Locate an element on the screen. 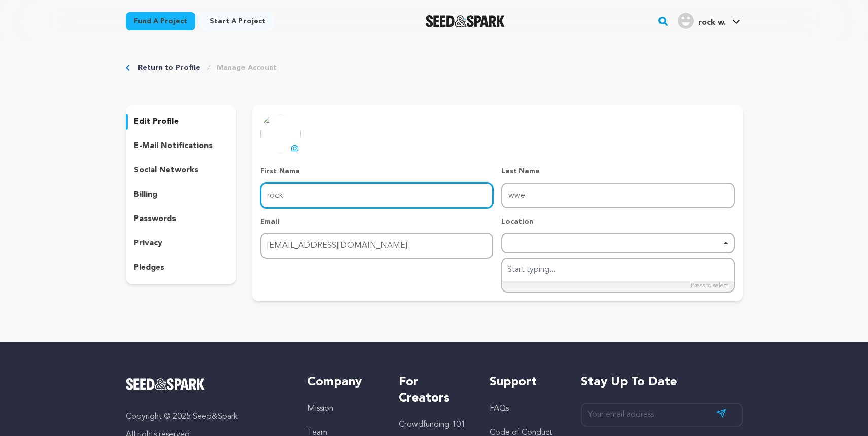 This screenshot has height=436, width=868. p: edit profile is located at coordinates (156, 122).